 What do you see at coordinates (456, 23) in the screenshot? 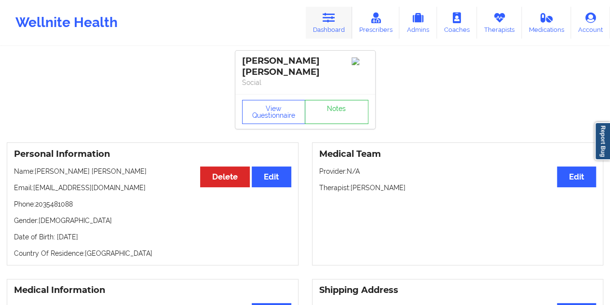
I see `a: Coaches` at bounding box center [456, 23].